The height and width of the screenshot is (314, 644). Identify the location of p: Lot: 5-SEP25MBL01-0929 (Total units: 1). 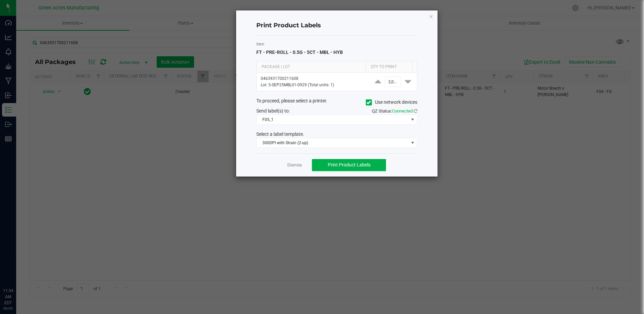
(313, 85).